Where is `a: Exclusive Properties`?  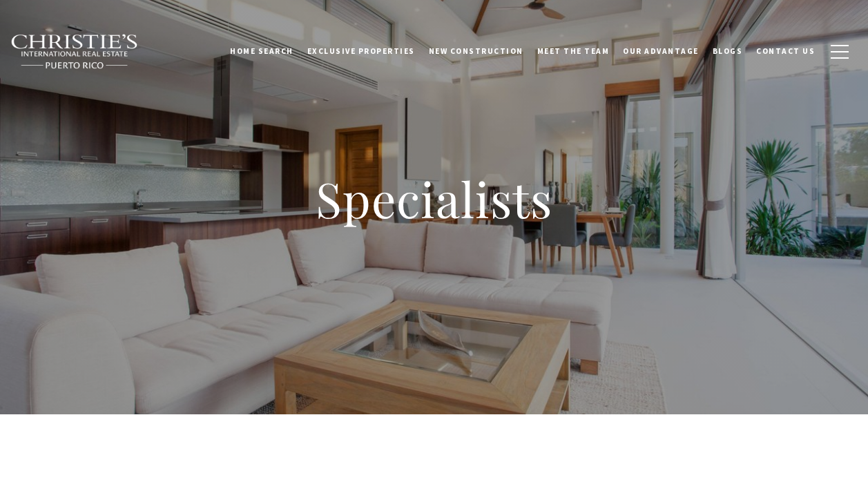 a: Exclusive Properties is located at coordinates (361, 51).